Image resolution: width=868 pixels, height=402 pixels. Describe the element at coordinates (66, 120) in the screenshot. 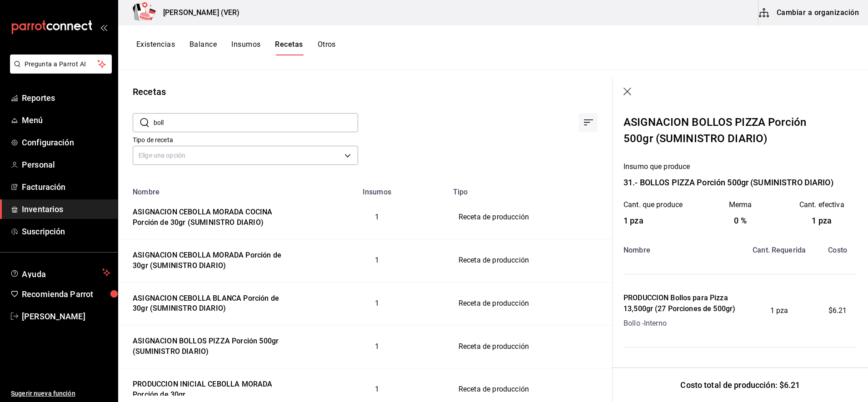

I see `span: Menú` at that location.